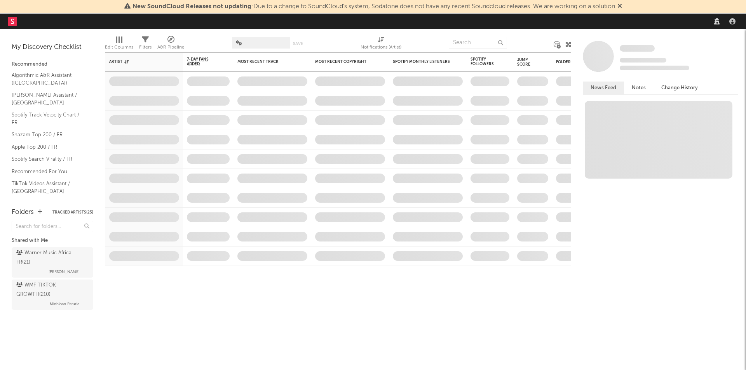  I want to click on a: WMF TIKTOK GROWTH(210)Minhloan Paturle, so click(52, 295).